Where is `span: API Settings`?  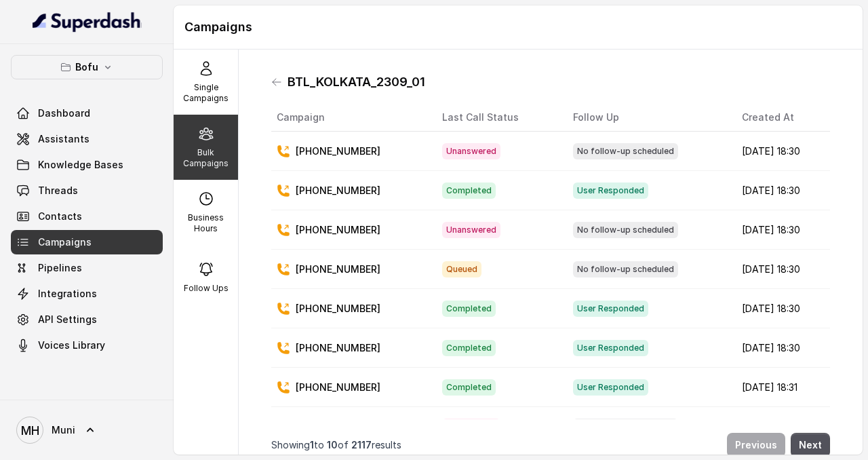 span: API Settings is located at coordinates (67, 319).